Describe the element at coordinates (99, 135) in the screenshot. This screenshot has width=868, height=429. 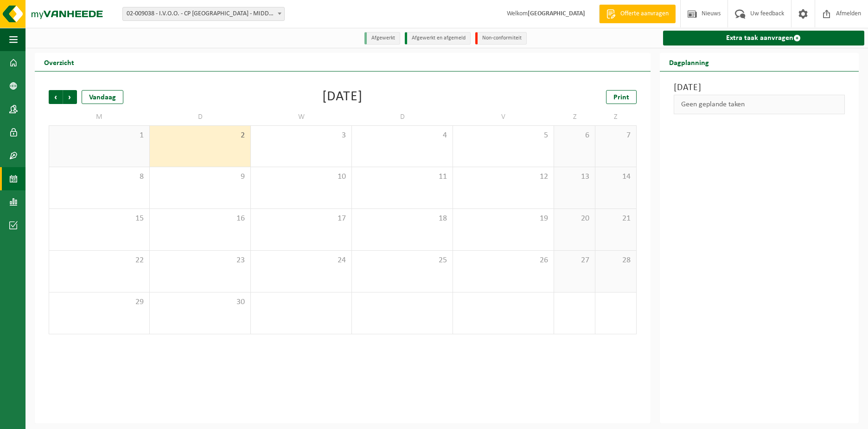
I see `span: 1` at that location.